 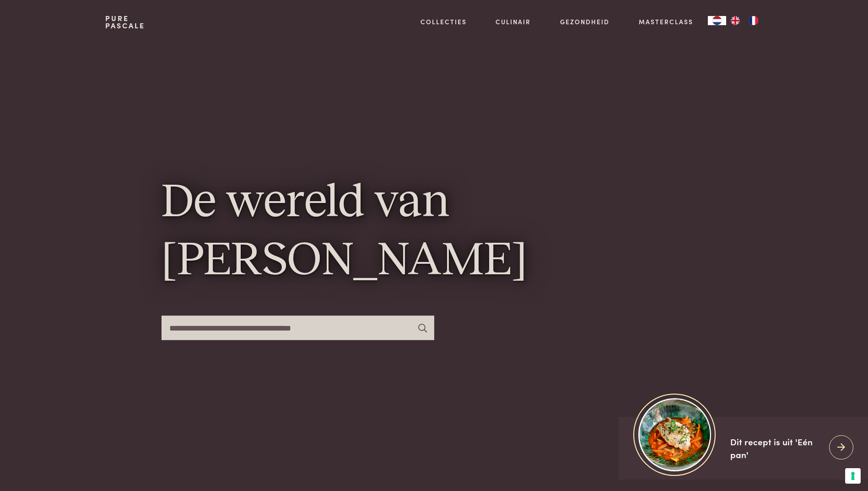 I want to click on div: Language, so click(x=717, y=20).